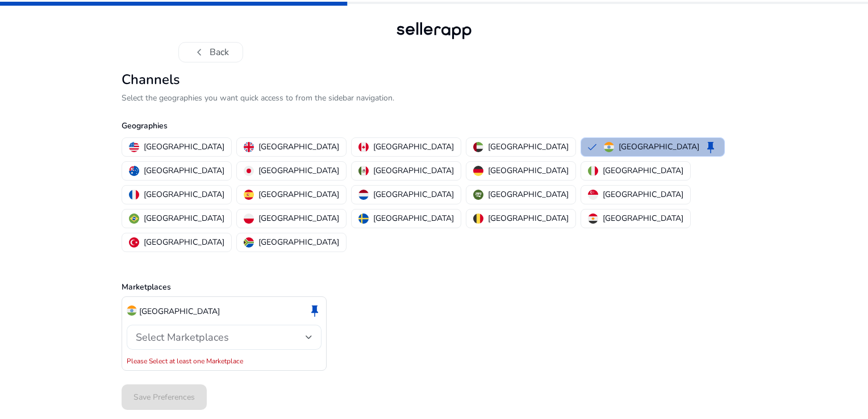 This screenshot has height=419, width=868. Describe the element at coordinates (183, 337) in the screenshot. I see `span: Select Marketplaces` at that location.